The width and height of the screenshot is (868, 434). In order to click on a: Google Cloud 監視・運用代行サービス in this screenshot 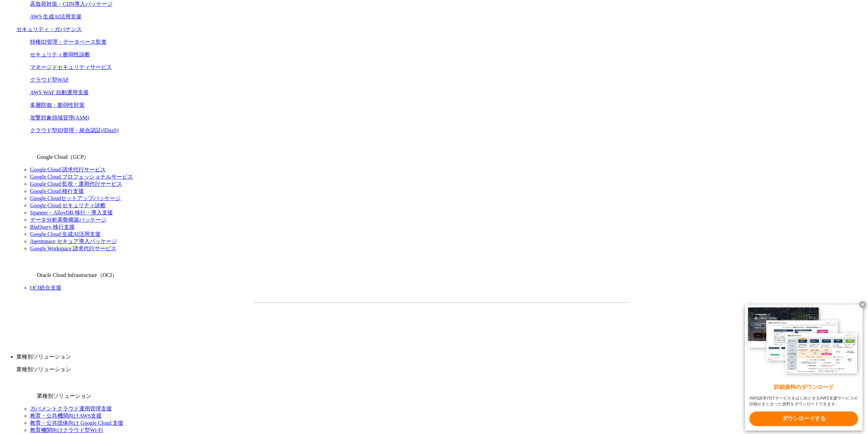, I will do `click(76, 184)`.